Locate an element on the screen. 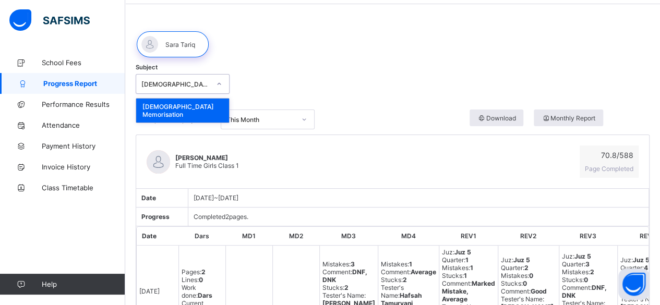 Image resolution: width=660 pixels, height=305 pixels. span: Help is located at coordinates (83, 285).